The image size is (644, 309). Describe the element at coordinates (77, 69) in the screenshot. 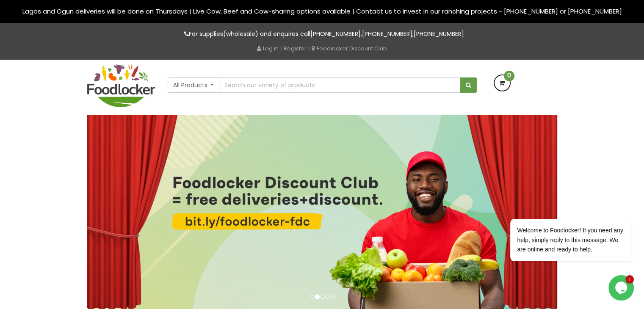

I see `div: Welcome to Foodlocker! If you need any help, simply reply to this message. We are online and read...` at that location.